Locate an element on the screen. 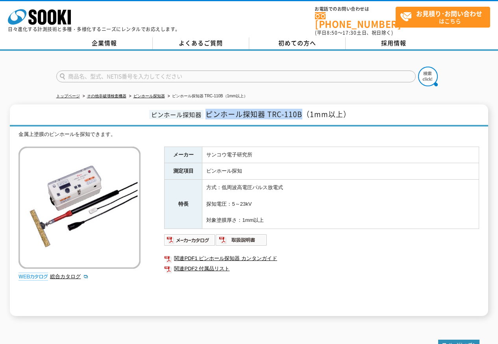 The image size is (498, 344). strong: お見積り･お問い合わせ is located at coordinates (450, 13).